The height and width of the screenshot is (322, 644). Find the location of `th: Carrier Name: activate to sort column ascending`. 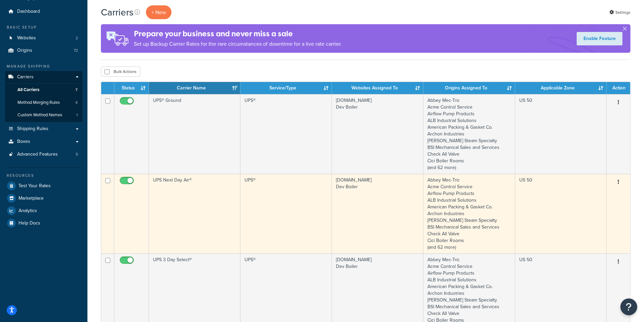

th: Carrier Name: activate to sort column ascending is located at coordinates (194, 88).